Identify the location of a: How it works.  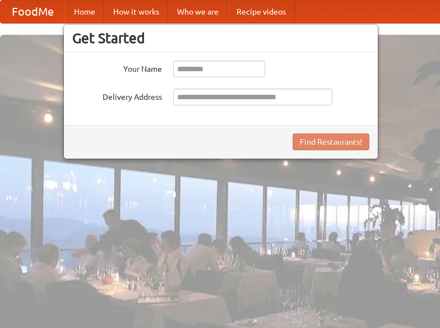
(136, 12).